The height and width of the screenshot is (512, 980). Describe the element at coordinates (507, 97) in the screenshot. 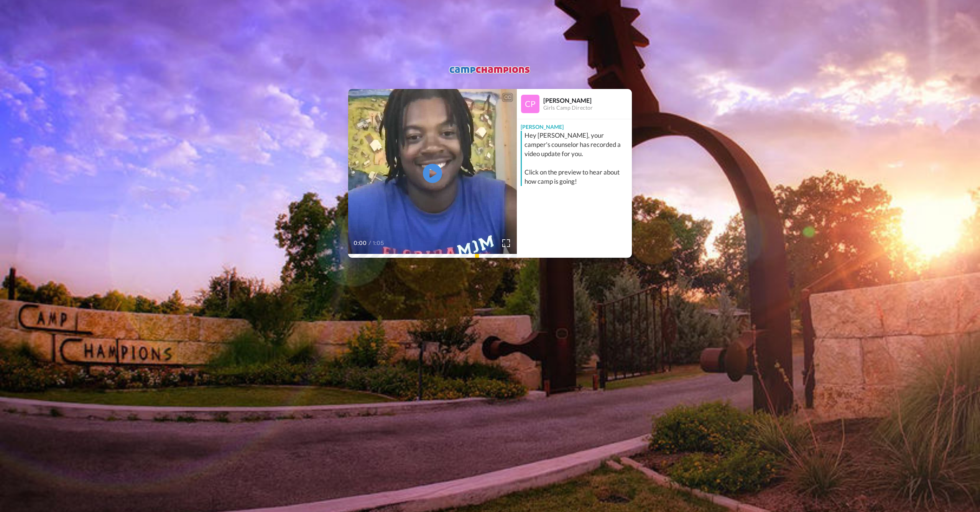

I see `div: CC` at that location.